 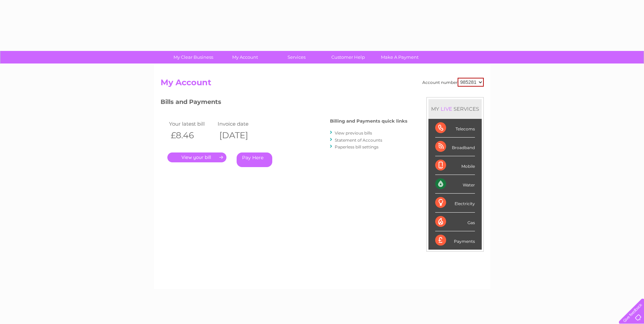 I want to click on div: Water, so click(x=455, y=184).